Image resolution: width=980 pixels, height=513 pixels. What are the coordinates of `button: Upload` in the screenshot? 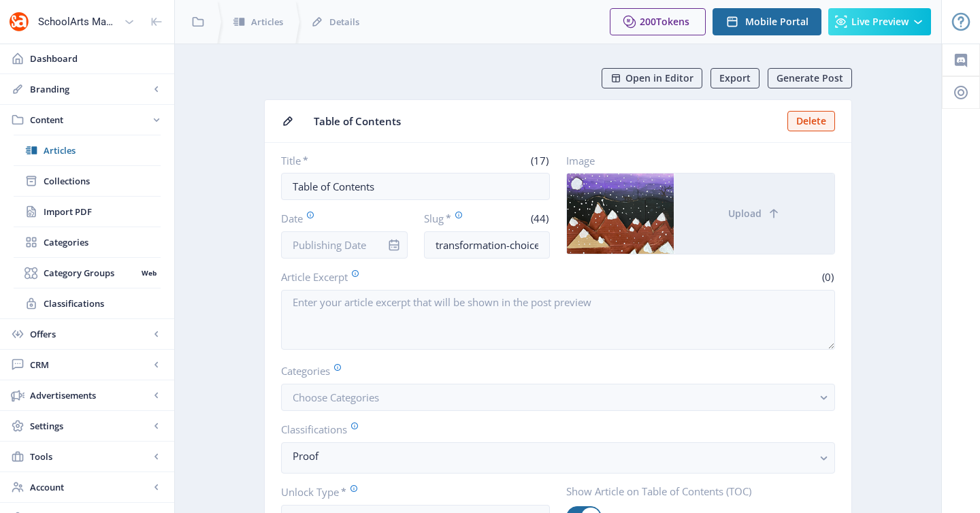 It's located at (754, 214).